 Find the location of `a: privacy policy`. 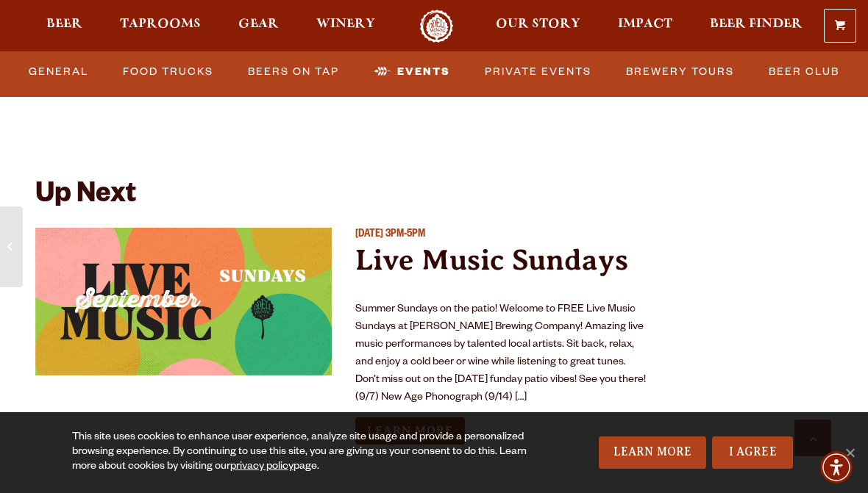

a: privacy policy is located at coordinates (262, 467).